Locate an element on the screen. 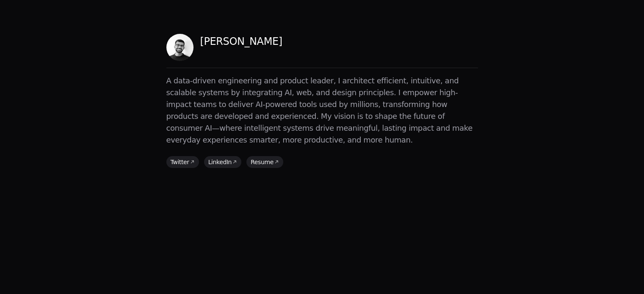 This screenshot has width=644, height=294. a: Resume is located at coordinates (264, 162).